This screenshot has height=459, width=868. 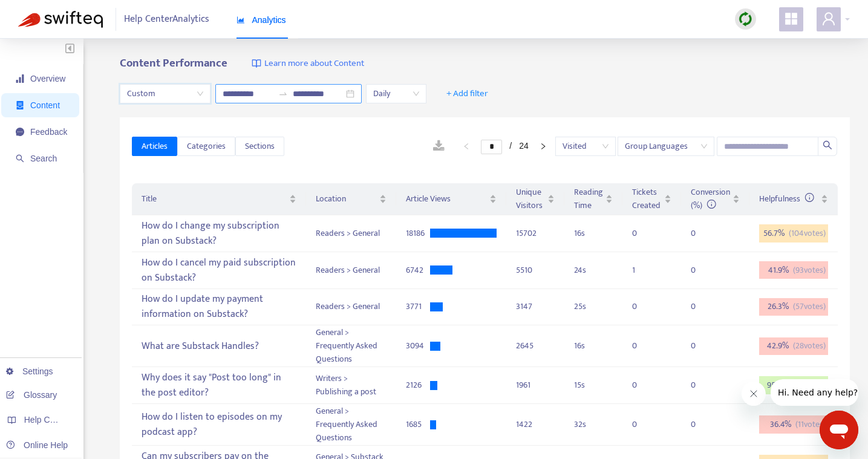 What do you see at coordinates (241, 20) in the screenshot?
I see `span: area-chart` at bounding box center [241, 20].